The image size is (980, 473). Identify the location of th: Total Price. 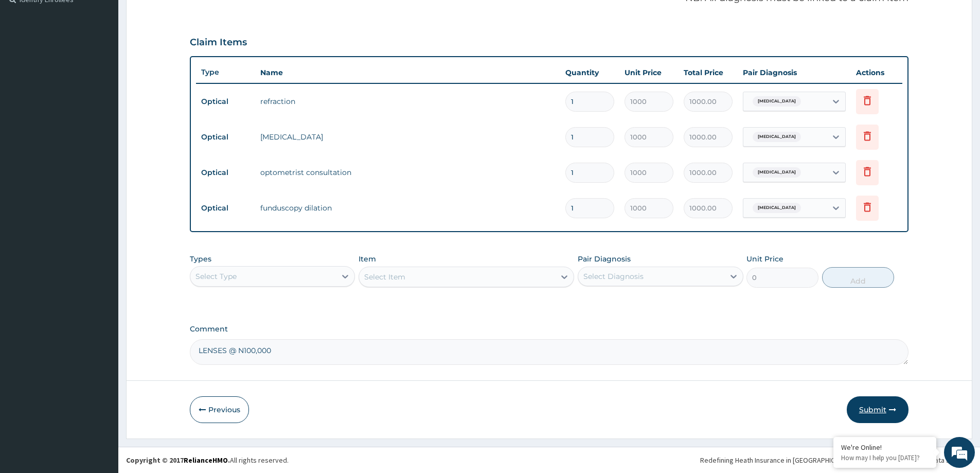
(708, 73).